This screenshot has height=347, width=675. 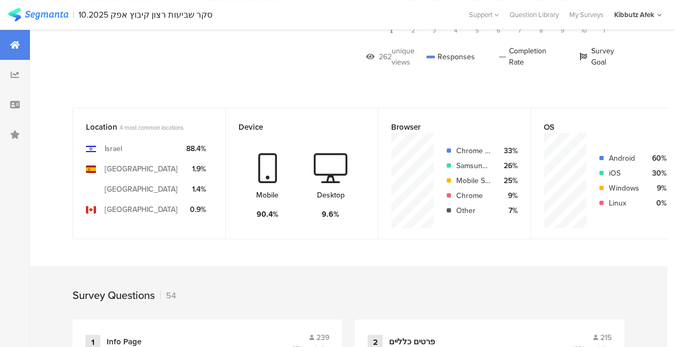 What do you see at coordinates (330, 214) in the screenshot?
I see `div: 9.6%` at bounding box center [330, 214].